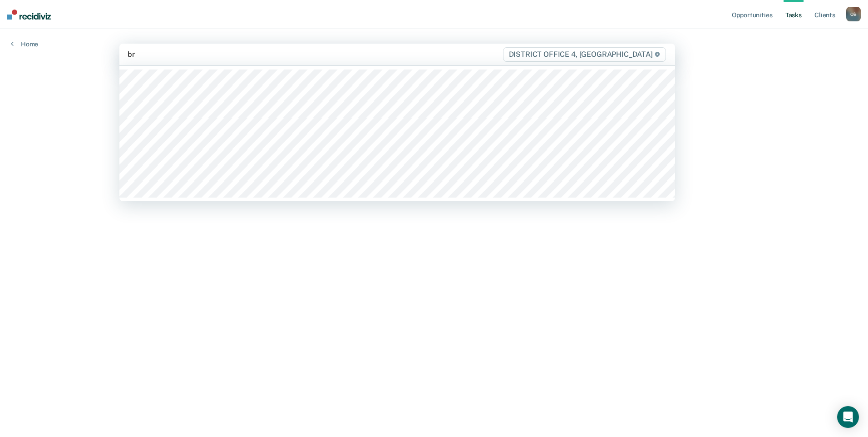  Describe the element at coordinates (24, 44) in the screenshot. I see `a: Home` at that location.